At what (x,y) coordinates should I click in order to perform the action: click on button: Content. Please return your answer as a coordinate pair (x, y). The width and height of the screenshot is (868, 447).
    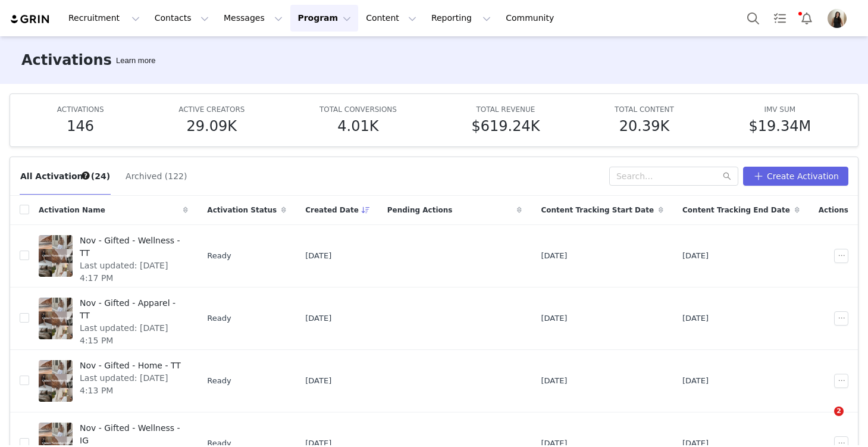
    Looking at the image, I should click on (391, 18).